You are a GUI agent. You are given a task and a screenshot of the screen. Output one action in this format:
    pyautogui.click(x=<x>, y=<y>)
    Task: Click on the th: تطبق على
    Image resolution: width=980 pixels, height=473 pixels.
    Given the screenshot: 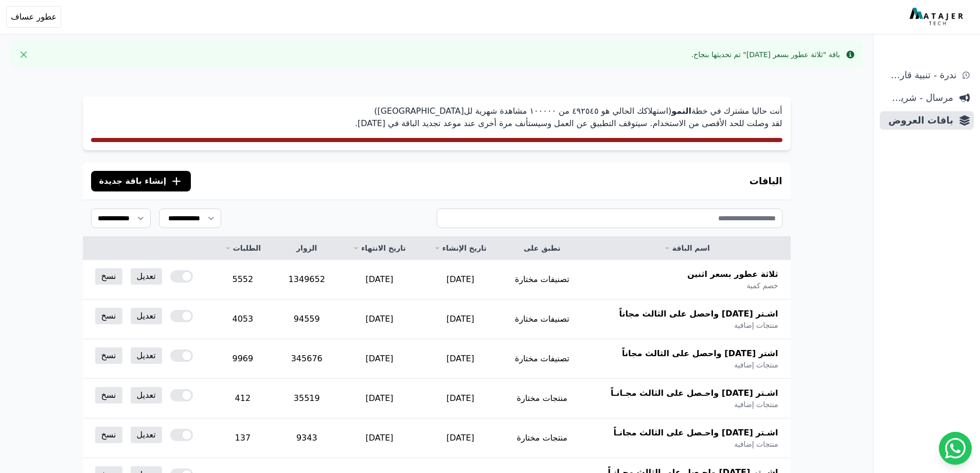 What is the action you would take?
    pyautogui.click(x=542, y=248)
    